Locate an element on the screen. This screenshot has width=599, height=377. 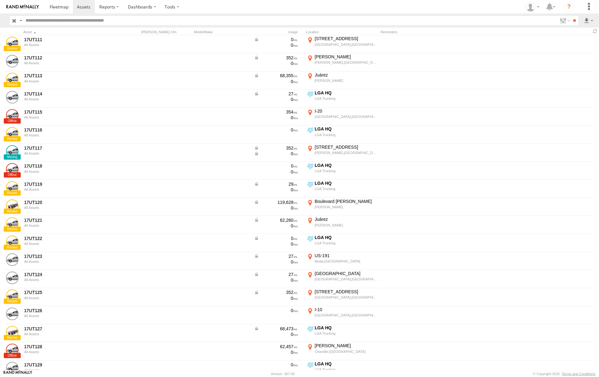
a: 17UT115 is located at coordinates (67, 112).